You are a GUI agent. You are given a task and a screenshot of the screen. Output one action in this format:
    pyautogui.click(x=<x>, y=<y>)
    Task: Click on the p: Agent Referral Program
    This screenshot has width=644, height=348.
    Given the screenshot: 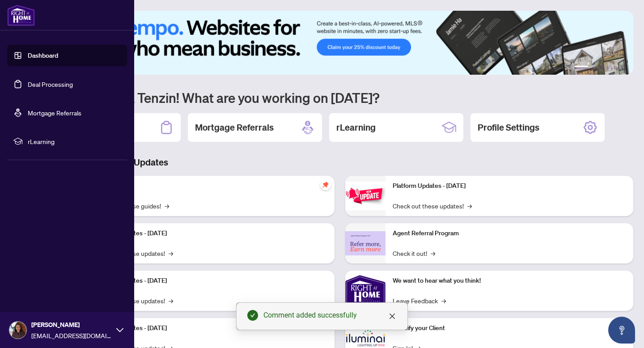 What is the action you would take?
    pyautogui.click(x=510, y=234)
    